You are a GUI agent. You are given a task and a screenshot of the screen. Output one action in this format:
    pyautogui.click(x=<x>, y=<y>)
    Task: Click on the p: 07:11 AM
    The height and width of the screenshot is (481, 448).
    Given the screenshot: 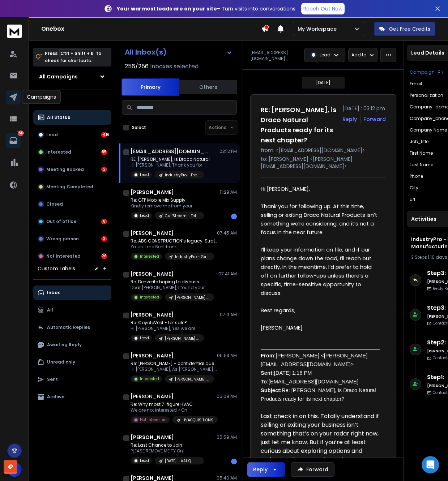 What is the action you would take?
    pyautogui.click(x=228, y=315)
    